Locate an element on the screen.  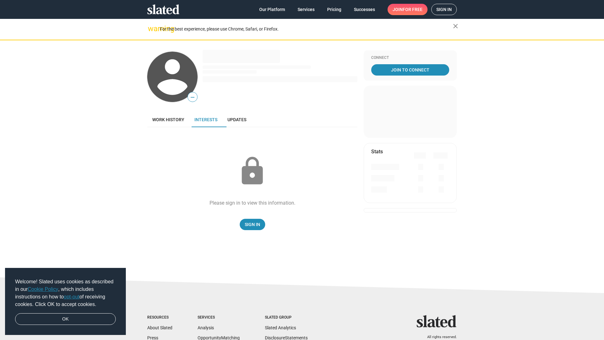
span: Our Platform is located at coordinates (272, 9).